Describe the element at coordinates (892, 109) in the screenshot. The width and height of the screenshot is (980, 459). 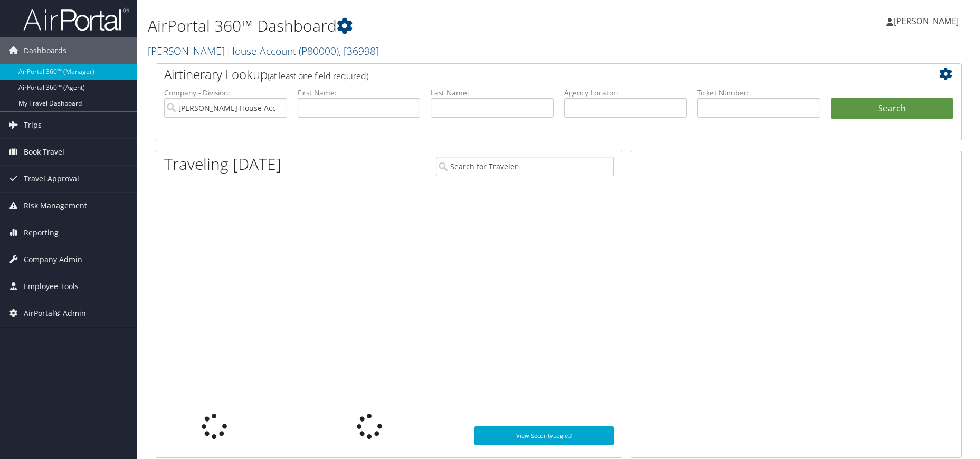
I see `button: Search` at that location.